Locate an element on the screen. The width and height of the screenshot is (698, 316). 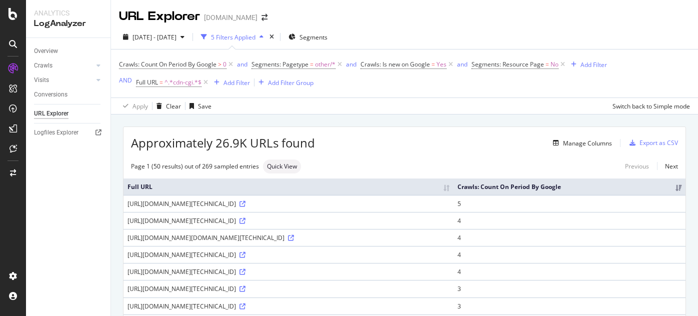
div: Overview is located at coordinates (46, 51).